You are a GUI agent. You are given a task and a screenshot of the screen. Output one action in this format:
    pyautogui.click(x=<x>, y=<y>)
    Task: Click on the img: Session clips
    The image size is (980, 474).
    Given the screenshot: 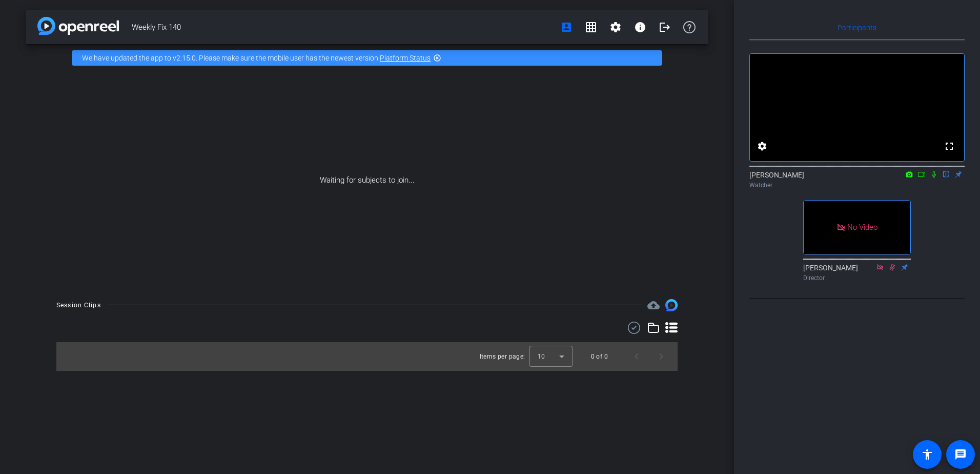 What is the action you would take?
    pyautogui.click(x=671, y=305)
    